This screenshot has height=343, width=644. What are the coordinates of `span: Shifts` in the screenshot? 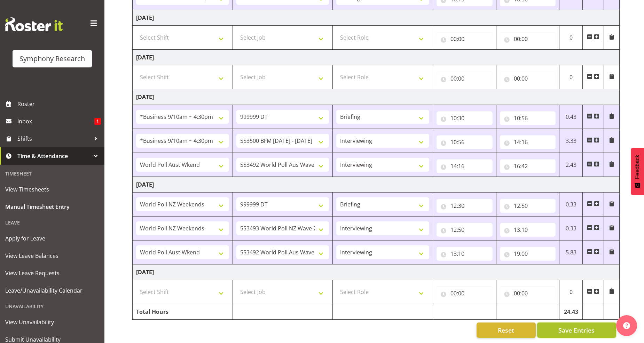 It's located at (54, 138).